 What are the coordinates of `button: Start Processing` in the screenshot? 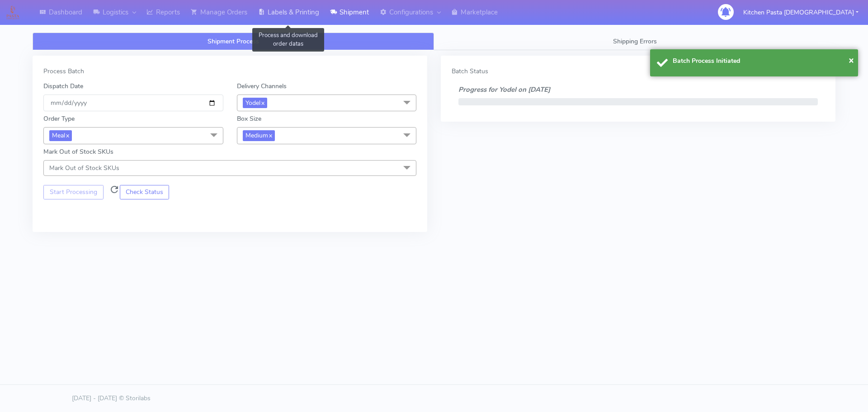 It's located at (73, 192).